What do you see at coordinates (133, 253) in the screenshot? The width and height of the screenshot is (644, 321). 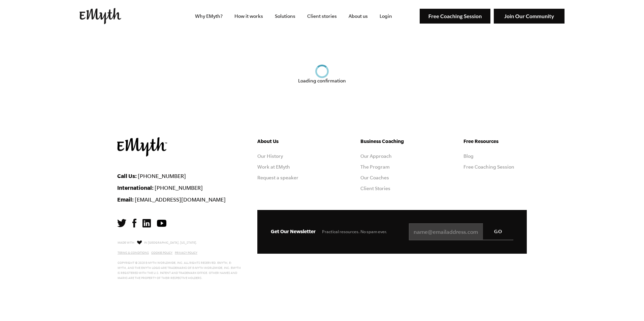 I see `a: Terms & Conditions` at bounding box center [133, 253].